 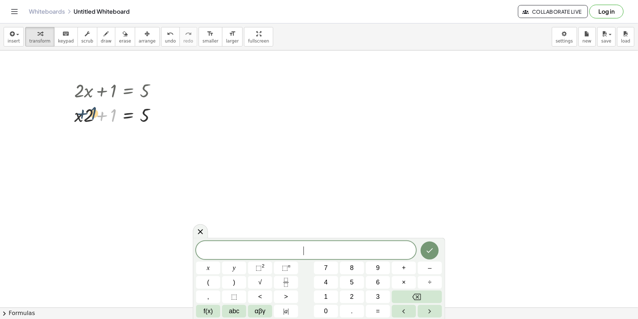 What do you see at coordinates (170, 41) in the screenshot?
I see `span: undo` at bounding box center [170, 41].